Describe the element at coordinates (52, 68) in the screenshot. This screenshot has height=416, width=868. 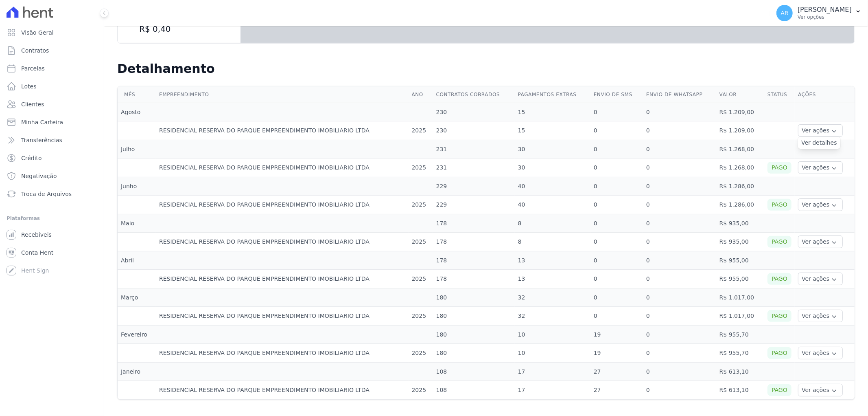
I see `a: Parcelas` at that location.